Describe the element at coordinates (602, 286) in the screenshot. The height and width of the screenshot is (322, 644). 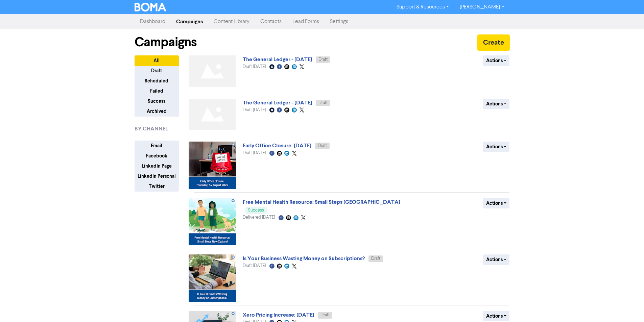
I see `div: Chat Widget` at that location.